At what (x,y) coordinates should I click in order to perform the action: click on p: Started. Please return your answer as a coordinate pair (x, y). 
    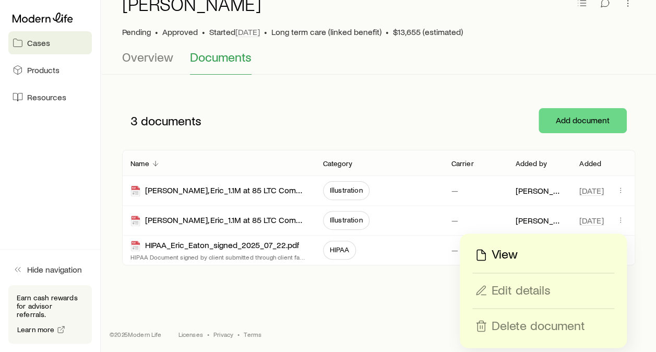
    Looking at the image, I should click on (234, 32).